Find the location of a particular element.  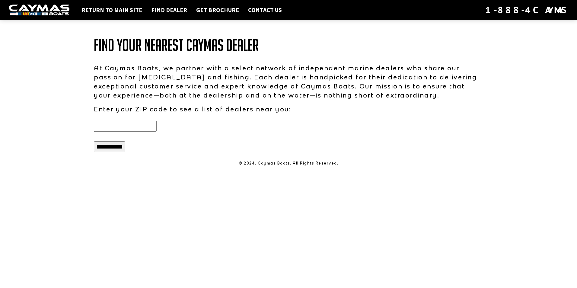

p: © 2024. Caymas Boats. All Rights Reserved. is located at coordinates (289, 163).